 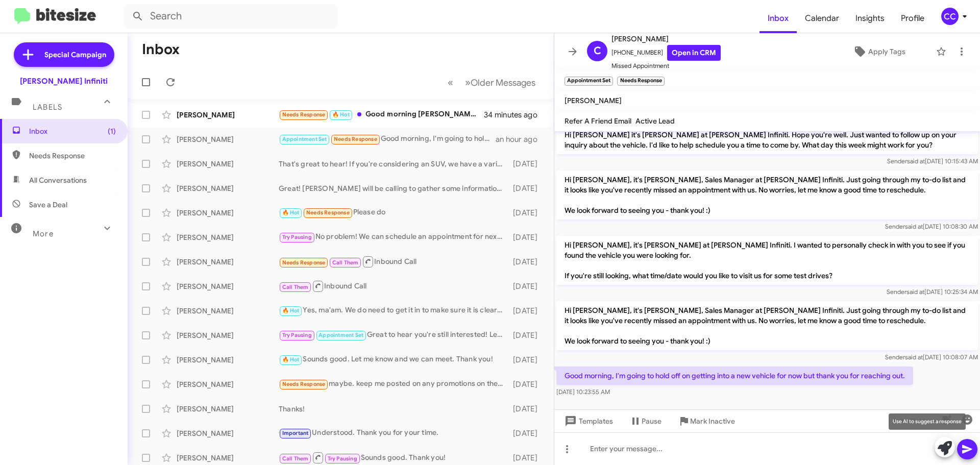 What do you see at coordinates (645, 421) in the screenshot?
I see `button: Pause` at bounding box center [645, 421].